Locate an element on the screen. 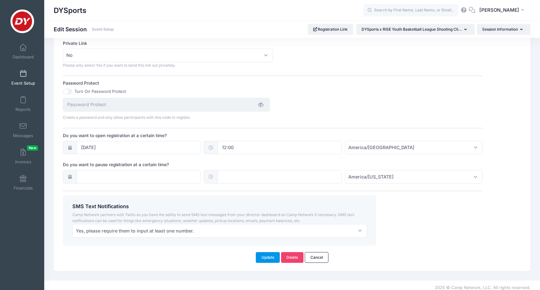 The width and height of the screenshot is (540, 290). label: Do you want to pause registration at a certain time? is located at coordinates (168, 165).